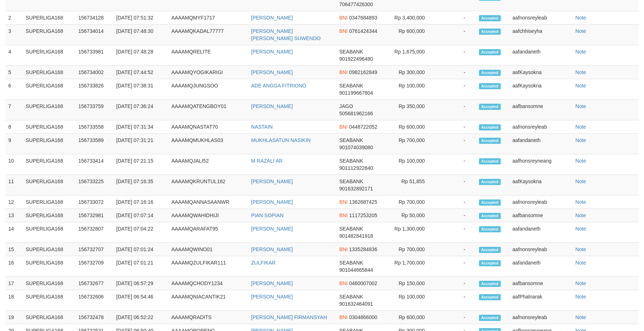 Image resolution: width=644 pixels, height=331 pixels. Describe the element at coordinates (94, 18) in the screenshot. I see `td: 156734128` at that location.